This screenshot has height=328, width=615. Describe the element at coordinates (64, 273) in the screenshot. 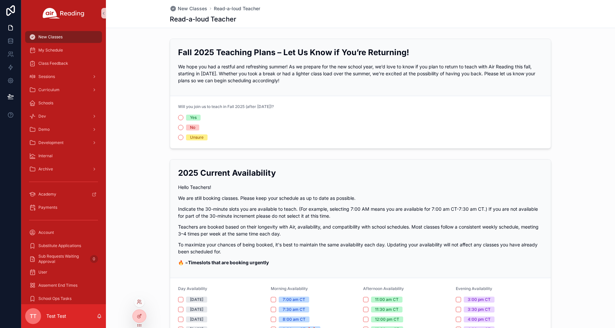

I see `a: User` at that location.